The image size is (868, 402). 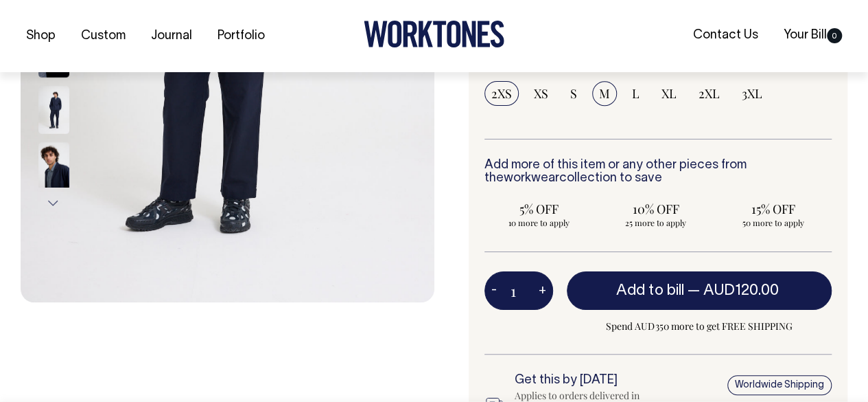 What do you see at coordinates (103, 35) in the screenshot?
I see `a: Custom` at bounding box center [103, 35].